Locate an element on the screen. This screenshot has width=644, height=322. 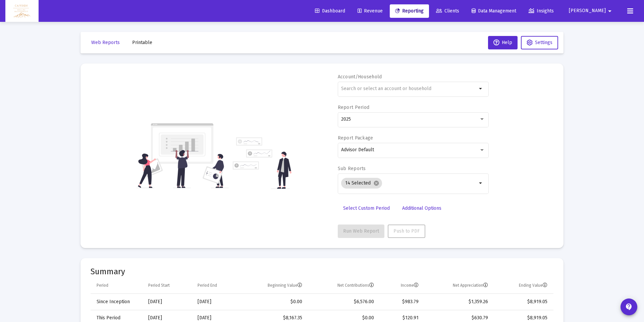
td: $0.00 is located at coordinates (273, 301).